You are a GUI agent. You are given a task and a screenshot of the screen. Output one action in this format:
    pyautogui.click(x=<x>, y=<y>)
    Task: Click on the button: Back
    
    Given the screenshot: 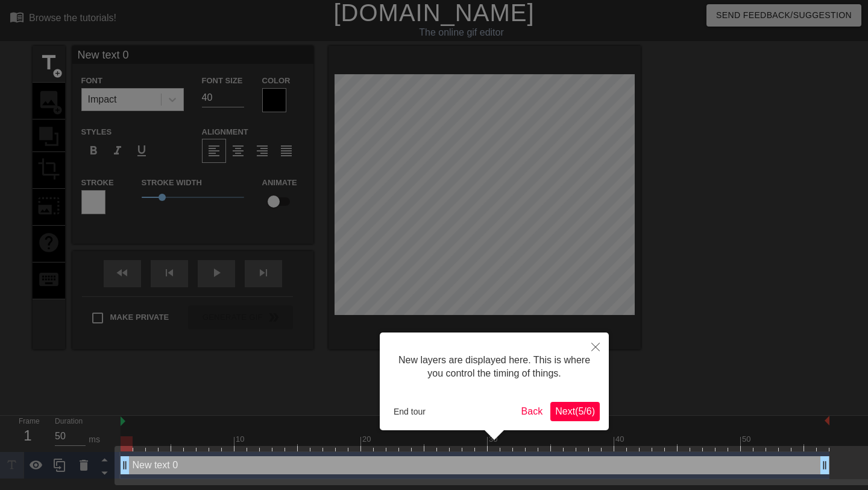 What is the action you would take?
    pyautogui.click(x=532, y=411)
    